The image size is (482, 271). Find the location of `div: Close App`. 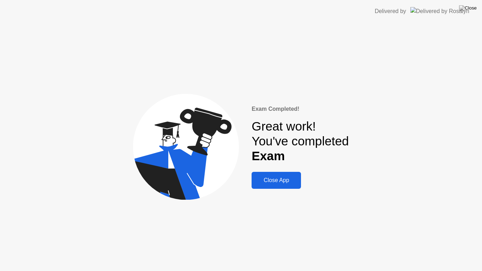

div: Close App is located at coordinates (276, 180).